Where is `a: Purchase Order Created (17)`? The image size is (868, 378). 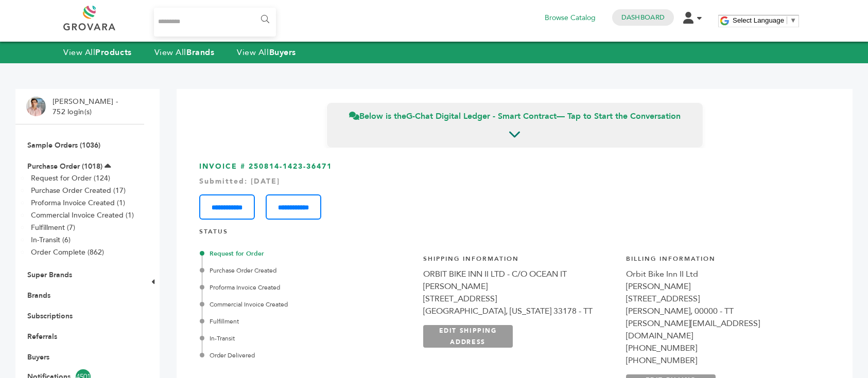
a: Purchase Order Created (17) is located at coordinates (78, 190).